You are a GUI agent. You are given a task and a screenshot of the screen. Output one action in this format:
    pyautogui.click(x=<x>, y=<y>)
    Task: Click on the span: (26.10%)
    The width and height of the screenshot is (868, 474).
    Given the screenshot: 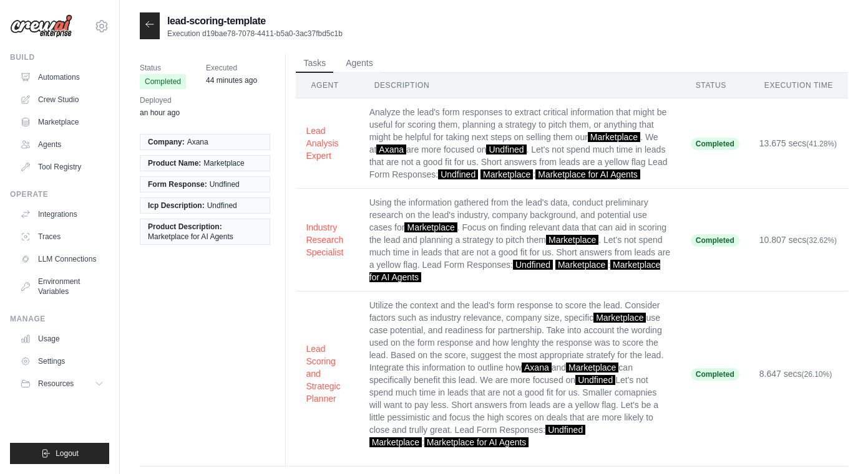 What is the action you would take?
    pyautogui.click(x=817, y=375)
    